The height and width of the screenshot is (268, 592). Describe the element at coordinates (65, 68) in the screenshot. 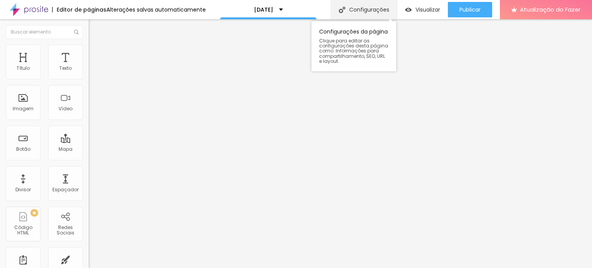

I see `font: Texto` at that location.